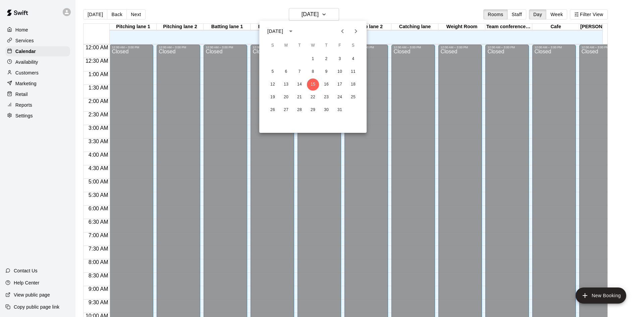 The width and height of the screenshot is (644, 317). I want to click on button: 31, so click(340, 110).